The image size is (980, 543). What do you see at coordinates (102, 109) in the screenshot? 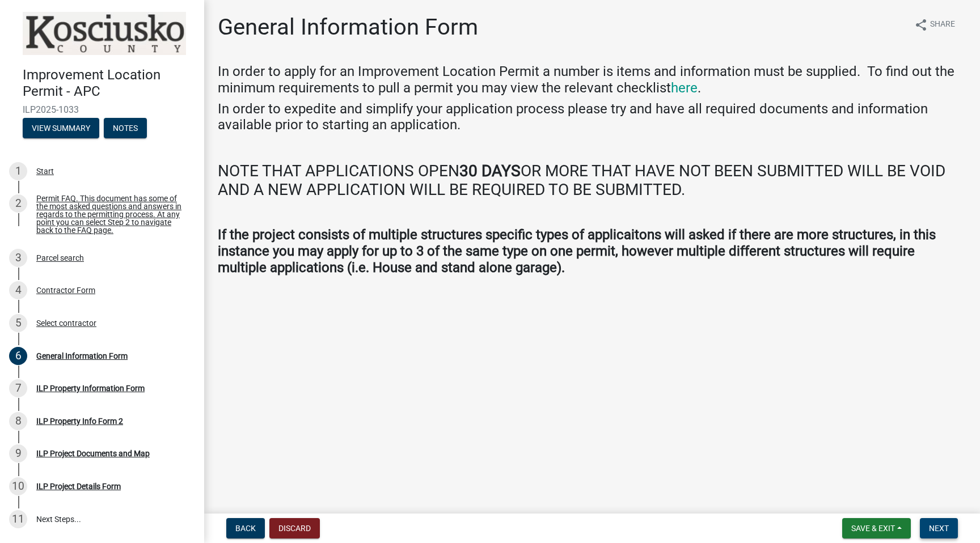
I see `span: ILP2025-1033` at bounding box center [102, 109].